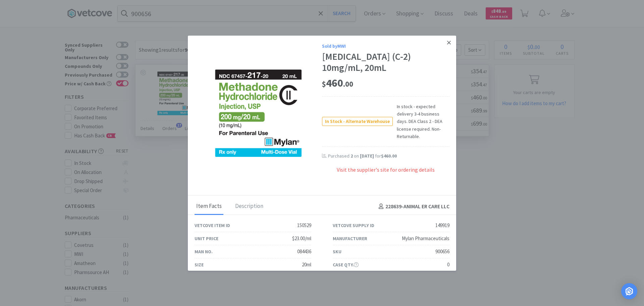 This screenshot has width=644, height=306. Describe the element at coordinates (206, 238) in the screenshot. I see `div: Unit Price` at that location.